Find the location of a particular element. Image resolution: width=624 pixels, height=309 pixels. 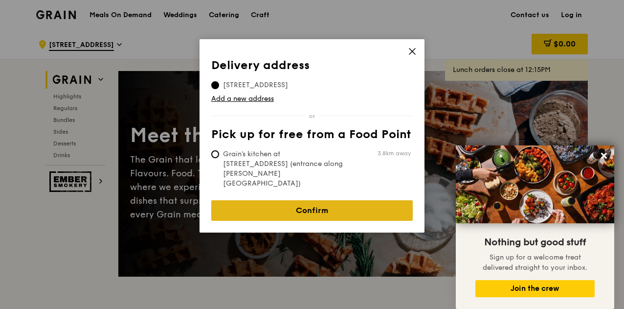

th: Delivery address is located at coordinates (312, 68).